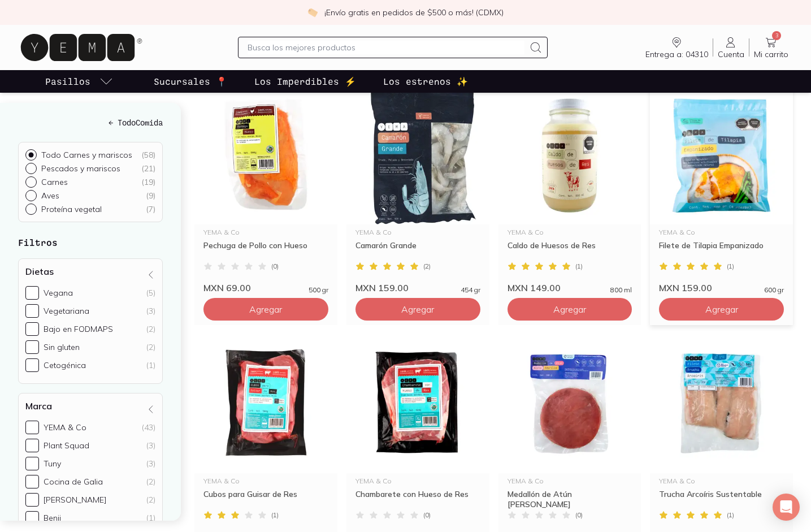 The image size is (811, 532). Describe the element at coordinates (91, 122) in the screenshot. I see `a: ← TodoComida` at that location.